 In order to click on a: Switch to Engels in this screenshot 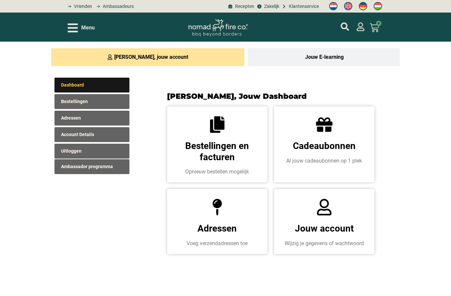, I will do `click(348, 6)`.